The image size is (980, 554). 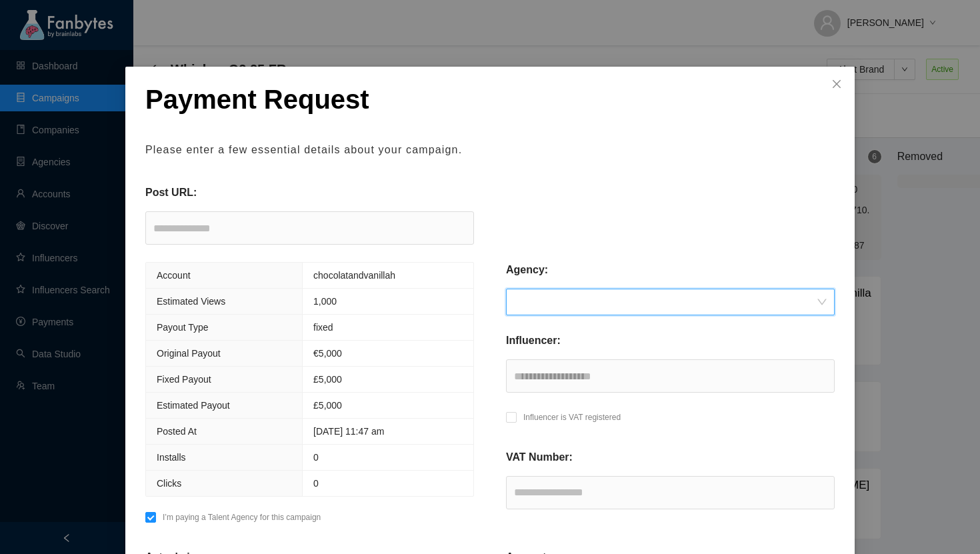 I want to click on span: fixed, so click(x=323, y=327).